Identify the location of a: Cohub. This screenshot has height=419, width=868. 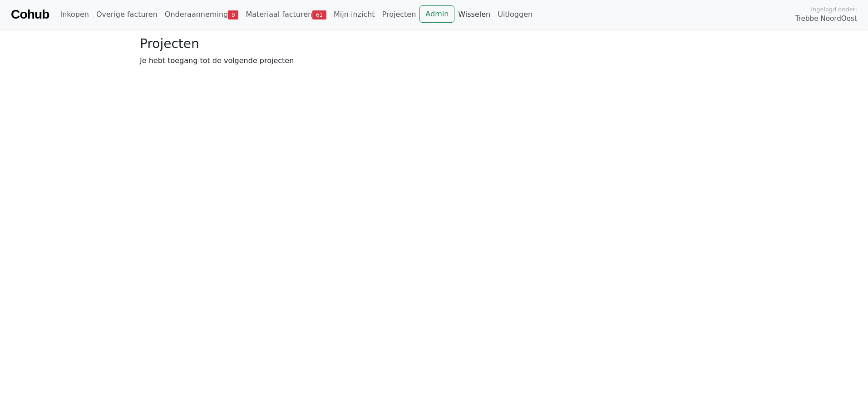
(30, 15).